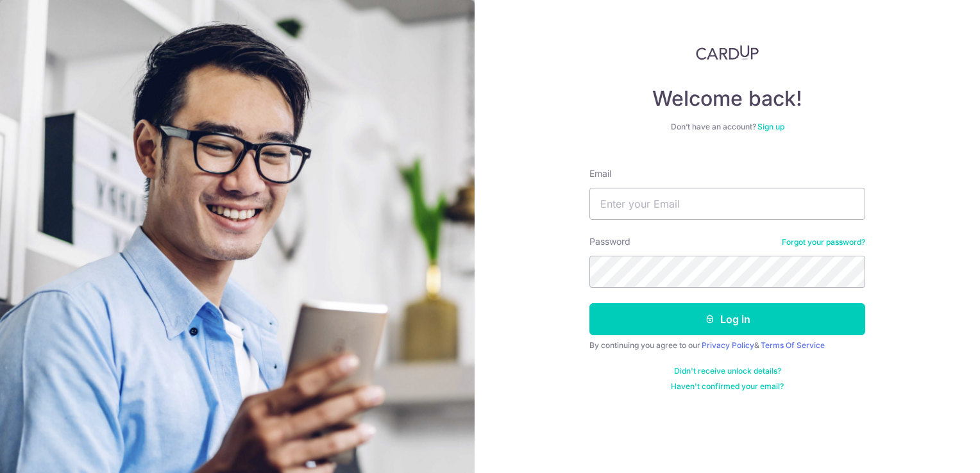 This screenshot has width=980, height=473. I want to click on label: Password, so click(610, 242).